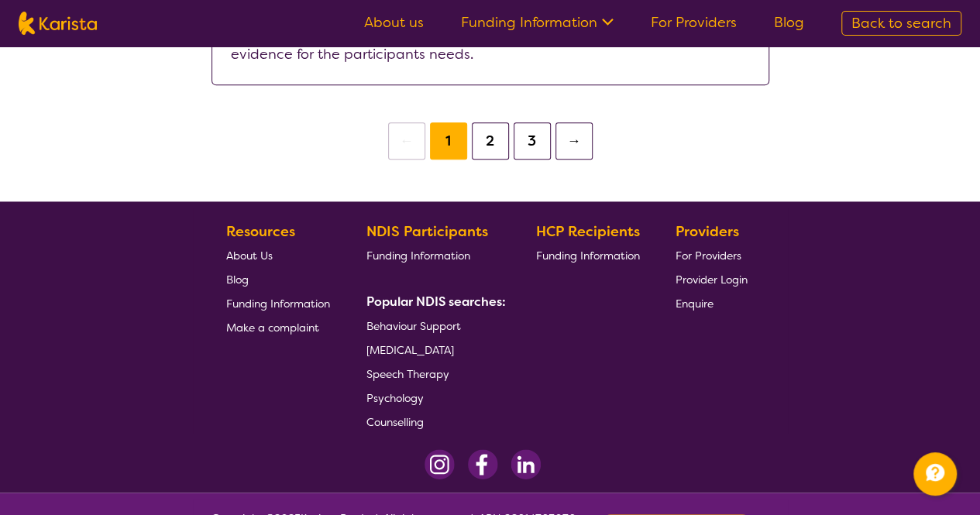  I want to click on span: Counselling, so click(395, 422).